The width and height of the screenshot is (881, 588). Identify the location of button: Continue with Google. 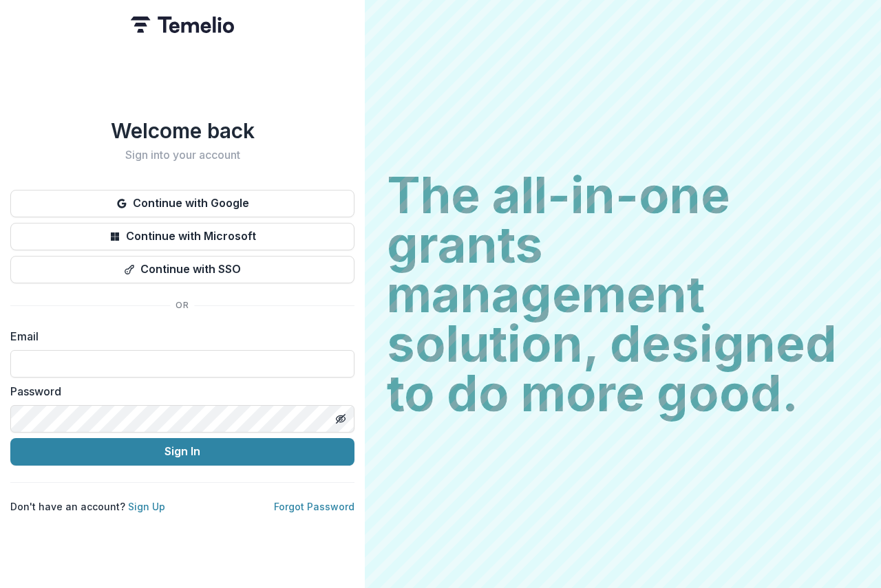
(182, 203).